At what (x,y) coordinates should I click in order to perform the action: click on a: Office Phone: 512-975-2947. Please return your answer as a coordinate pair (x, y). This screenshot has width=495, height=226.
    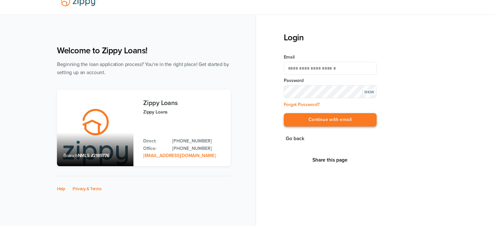
    Looking at the image, I should click on (198, 149).